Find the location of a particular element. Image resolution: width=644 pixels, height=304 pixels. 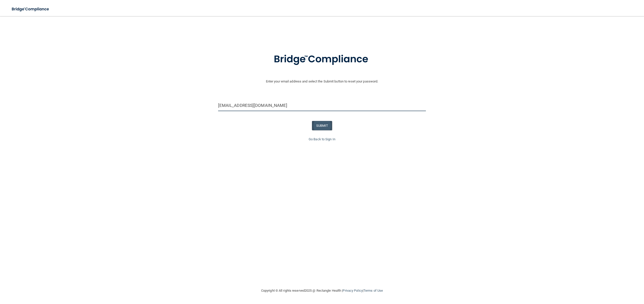

div: Copyright © All rights reserved 2025 @ Rectangle Health | | is located at coordinates (322, 290).